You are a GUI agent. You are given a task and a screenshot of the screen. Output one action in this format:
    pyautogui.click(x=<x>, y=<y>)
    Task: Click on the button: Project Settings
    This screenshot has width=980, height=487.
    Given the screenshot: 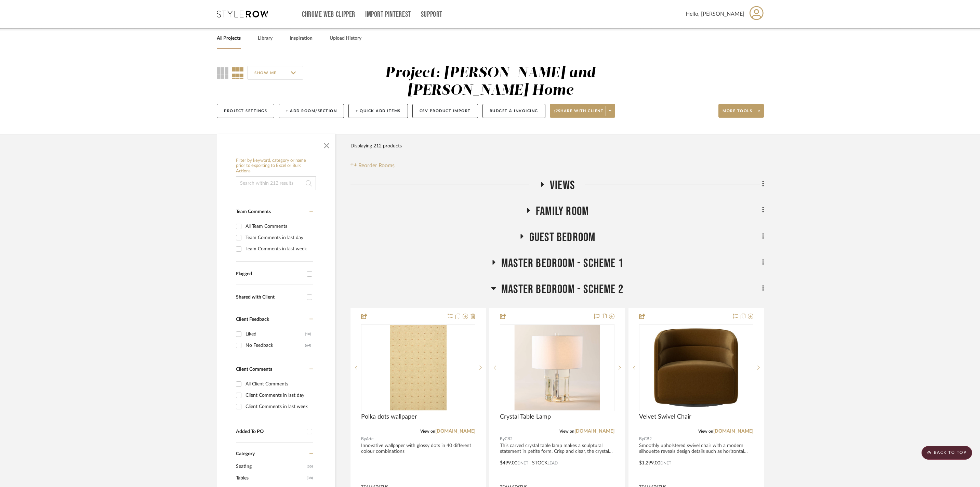 What is the action you would take?
    pyautogui.click(x=245, y=111)
    